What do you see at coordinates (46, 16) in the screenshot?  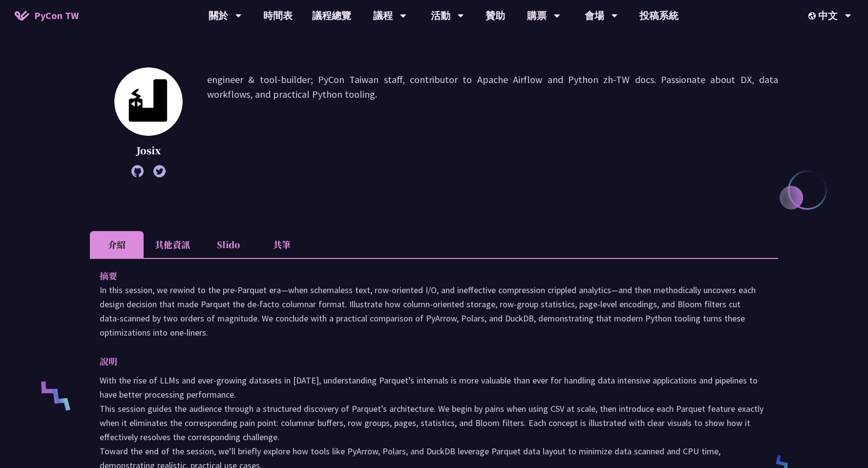 I see `a: PyCon TW` at bounding box center [46, 16].